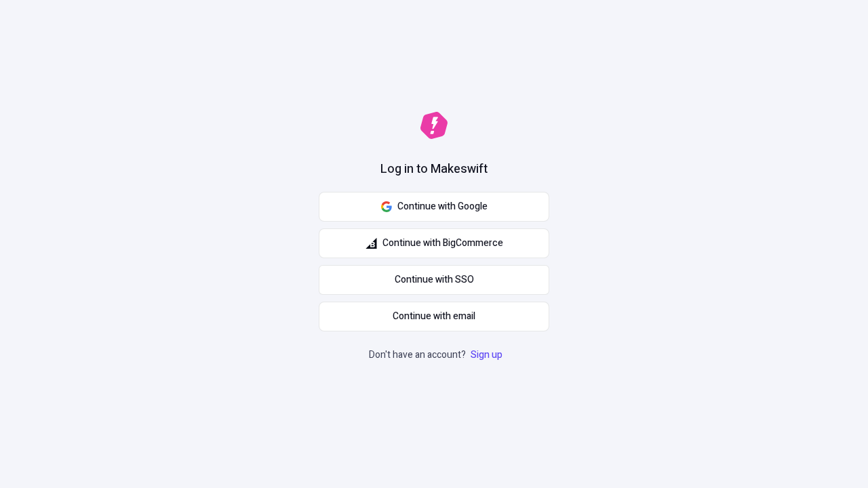  I want to click on span: Continue with Google, so click(442, 206).